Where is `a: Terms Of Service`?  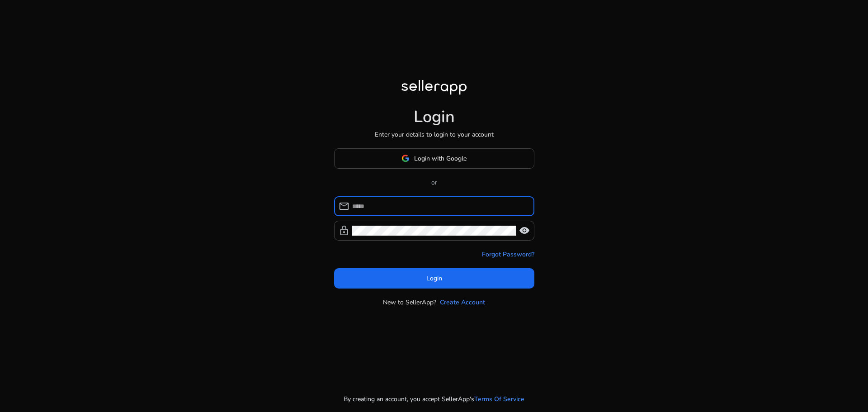 a: Terms Of Service is located at coordinates (499, 399).